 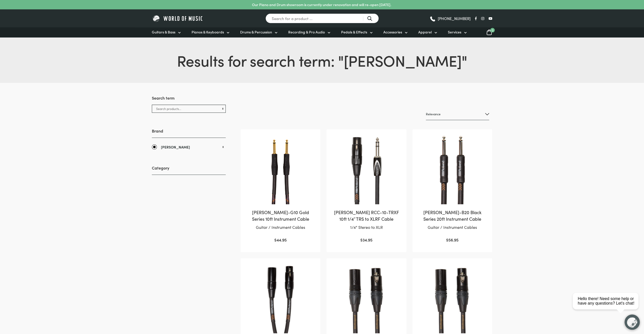 I want to click on span: Services, so click(x=455, y=32).